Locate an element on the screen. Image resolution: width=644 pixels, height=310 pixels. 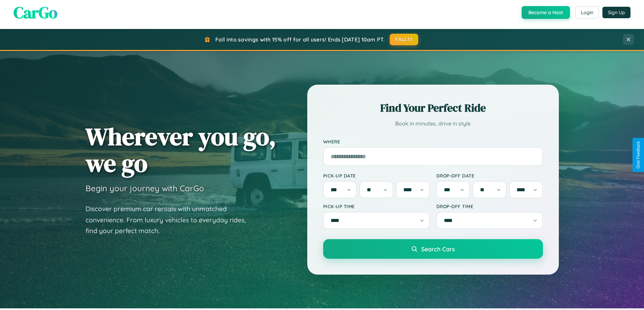
button: FALL15 is located at coordinates (404, 40).